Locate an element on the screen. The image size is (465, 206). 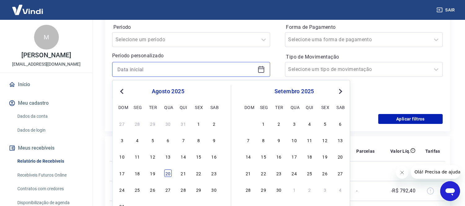
div: Choose quinta-feira, 28 de agosto de 2025 is located at coordinates (183, 190).